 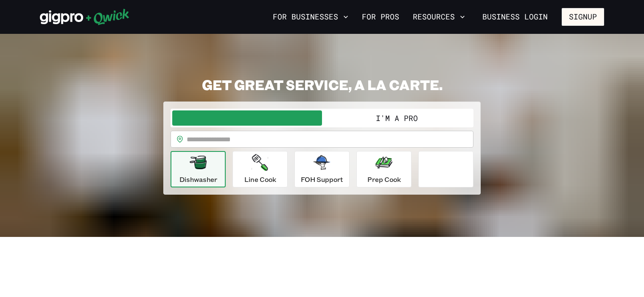 I want to click on button: Line Cook, so click(x=260, y=170).